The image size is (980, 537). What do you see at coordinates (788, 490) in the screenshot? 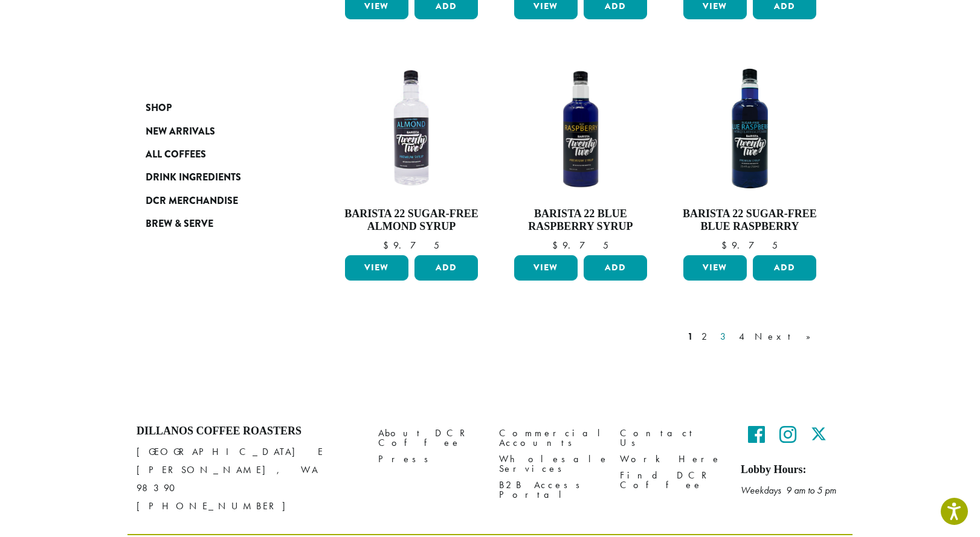
I see `em: Weekdays 9 am to 5 pm` at bounding box center [788, 490].